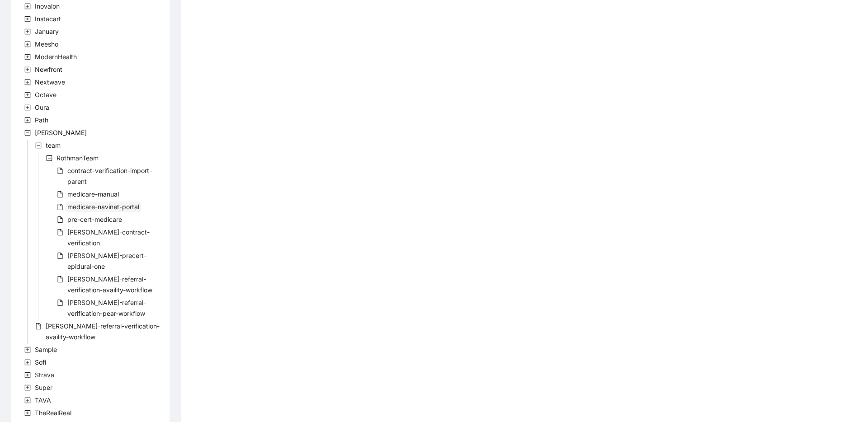  I want to click on span: rothman-contract-verification, so click(117, 238).